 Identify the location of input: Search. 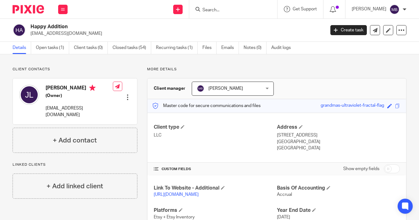
(230, 10).